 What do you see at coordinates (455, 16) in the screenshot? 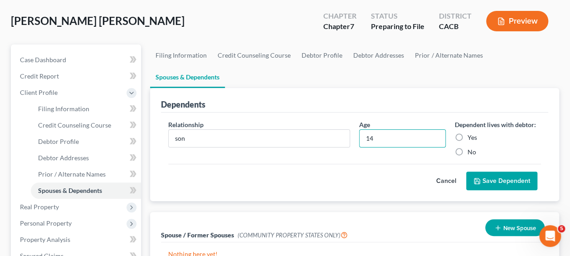
I see `div: District` at bounding box center [455, 16].